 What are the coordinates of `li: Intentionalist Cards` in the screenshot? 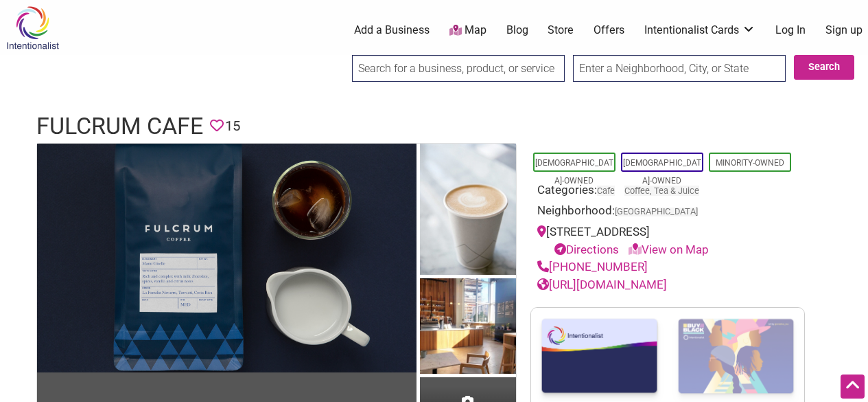 It's located at (700, 30).